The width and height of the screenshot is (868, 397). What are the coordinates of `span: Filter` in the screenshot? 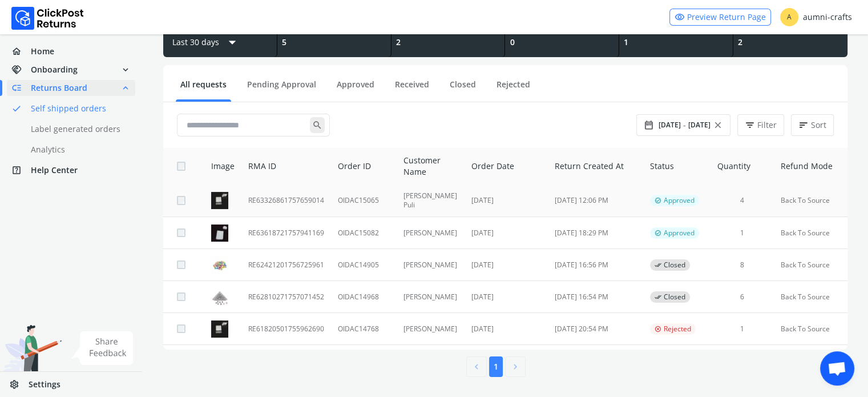 It's located at (768, 125).